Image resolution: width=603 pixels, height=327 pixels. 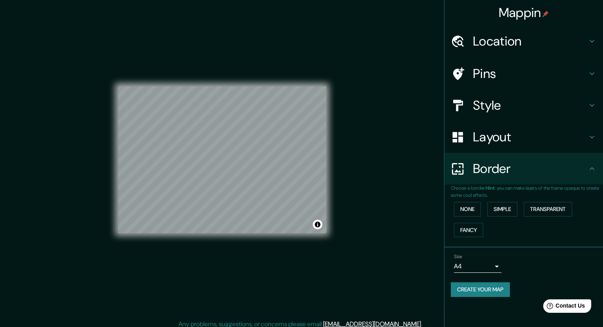 I want to click on h4: Style, so click(x=530, y=105).